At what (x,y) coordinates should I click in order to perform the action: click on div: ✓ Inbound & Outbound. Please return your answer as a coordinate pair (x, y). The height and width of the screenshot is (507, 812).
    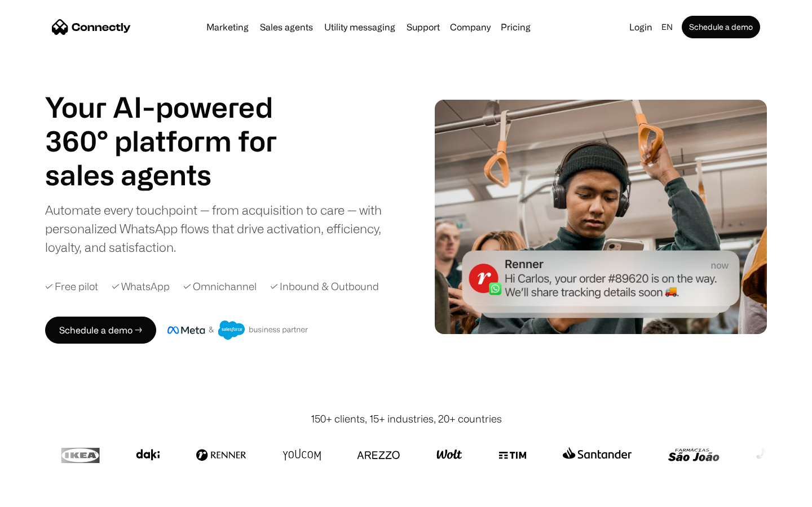
    Looking at the image, I should click on (324, 286).